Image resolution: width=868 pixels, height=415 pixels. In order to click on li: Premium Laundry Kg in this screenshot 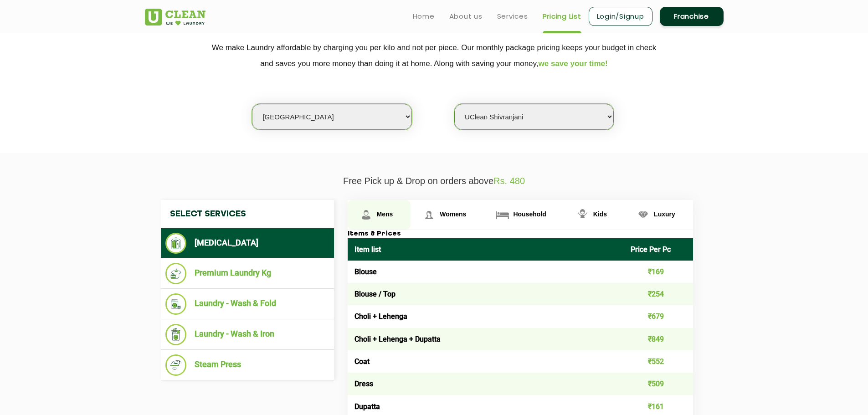, I will do `click(247, 273)`.